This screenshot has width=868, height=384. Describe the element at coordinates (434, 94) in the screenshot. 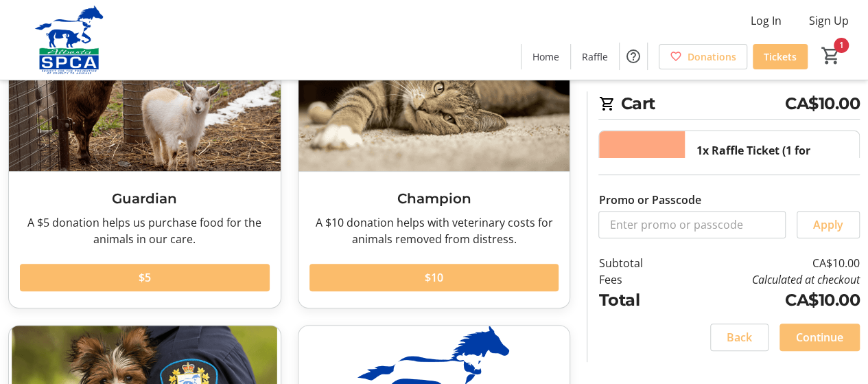

I see `img: Champion` at that location.